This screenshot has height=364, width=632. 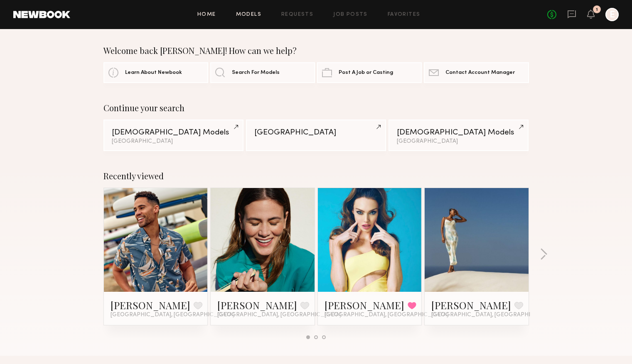 What do you see at coordinates (256, 72) in the screenshot?
I see `span: Search For Models` at bounding box center [256, 72].